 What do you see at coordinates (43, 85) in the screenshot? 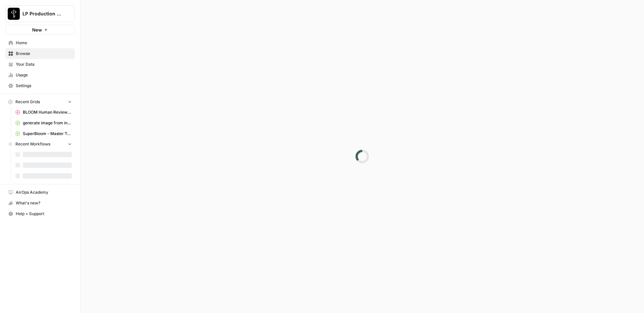
I see `span: Settings` at bounding box center [43, 85].